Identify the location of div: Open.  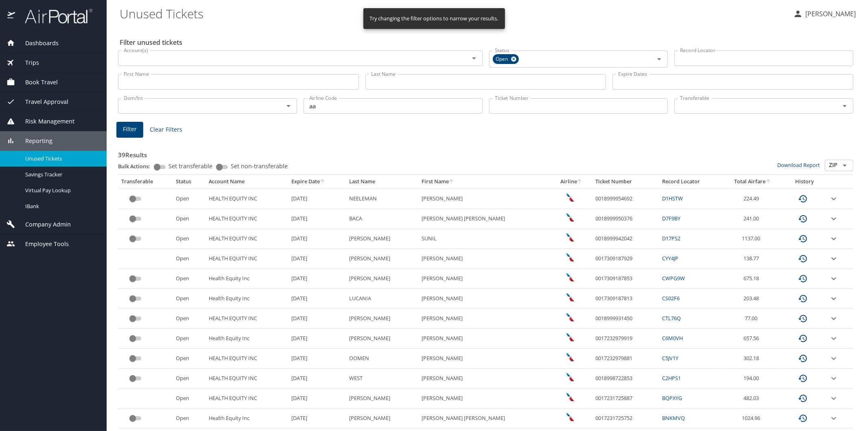
(506, 59).